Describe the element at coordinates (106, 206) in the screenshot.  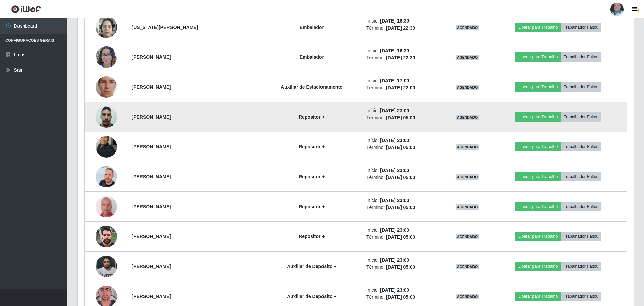
I see `img: 1749158606538.jpeg` at that location.